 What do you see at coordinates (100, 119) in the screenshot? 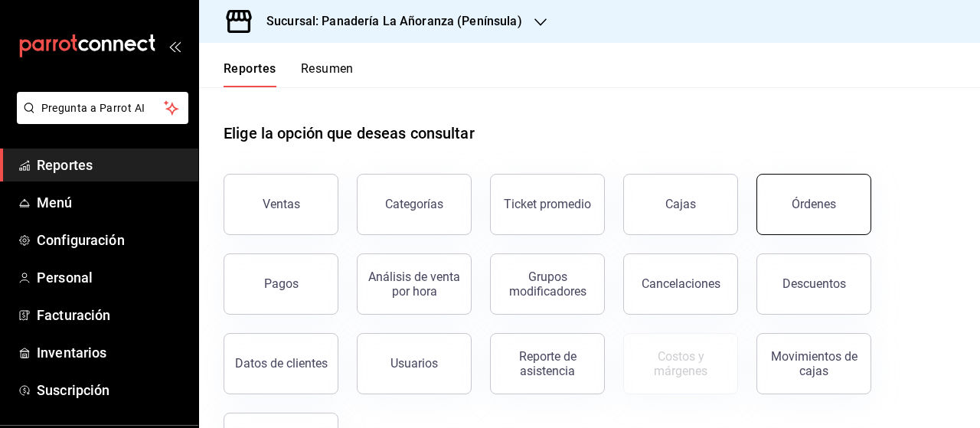
I see `a: Pregunta a Parrot AI` at bounding box center [100, 119].